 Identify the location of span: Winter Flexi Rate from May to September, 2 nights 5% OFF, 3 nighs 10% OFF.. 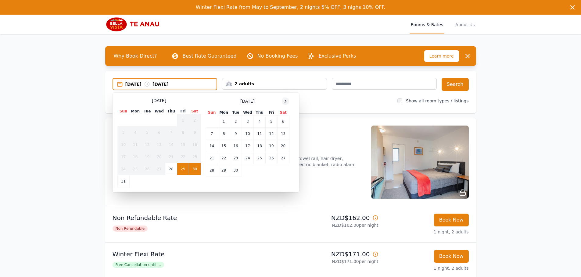
(290, 7).